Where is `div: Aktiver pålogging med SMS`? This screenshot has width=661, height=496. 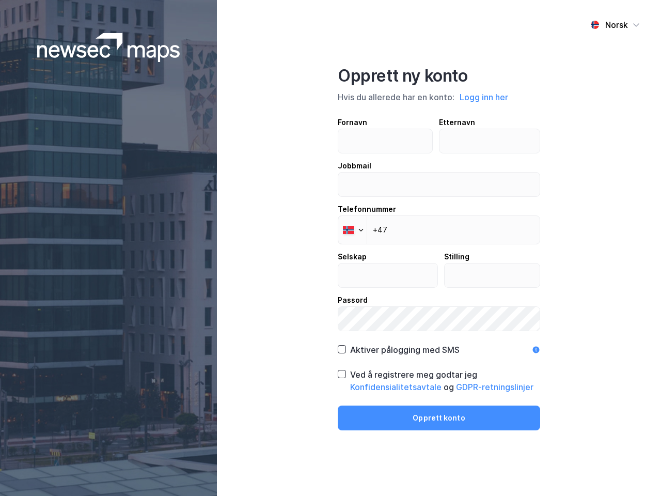 div: Aktiver pålogging med SMS is located at coordinates (405, 350).